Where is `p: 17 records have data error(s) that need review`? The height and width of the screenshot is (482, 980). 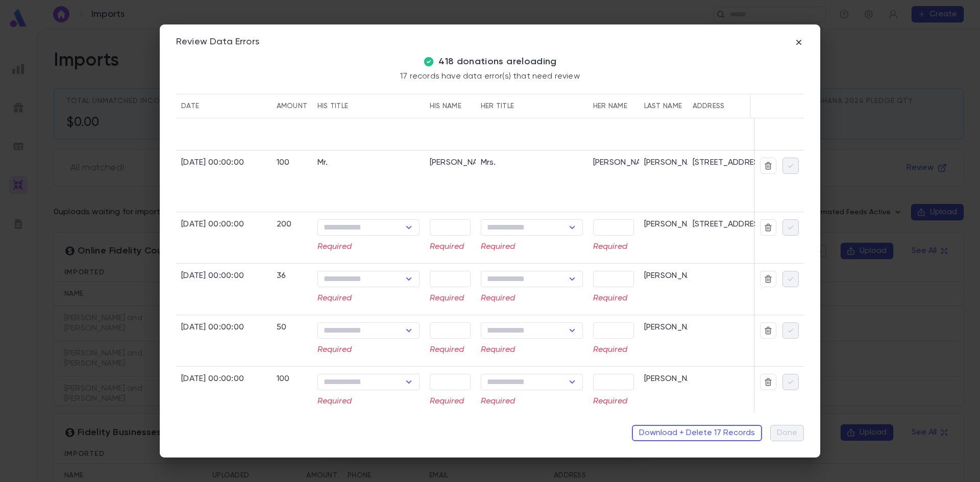 p: 17 records have data error(s) that need review is located at coordinates (489, 77).